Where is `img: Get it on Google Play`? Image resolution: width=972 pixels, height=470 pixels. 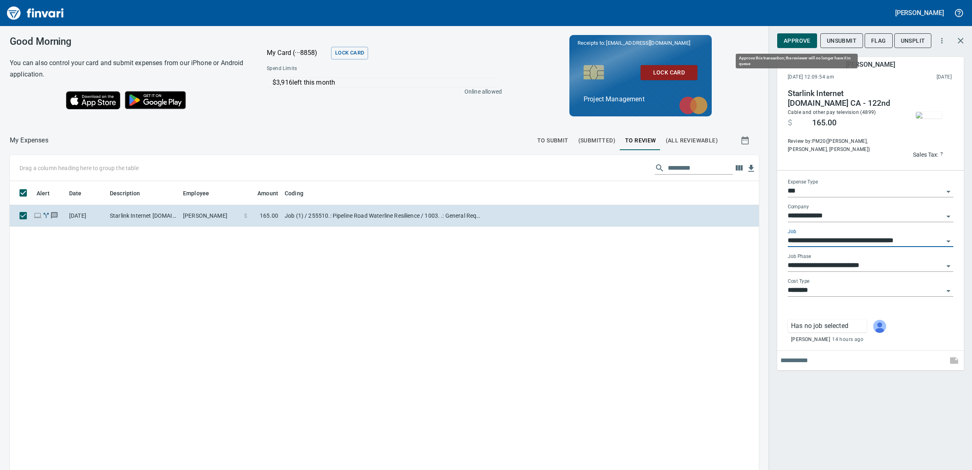 img: Get it on Google Play is located at coordinates (155, 100).